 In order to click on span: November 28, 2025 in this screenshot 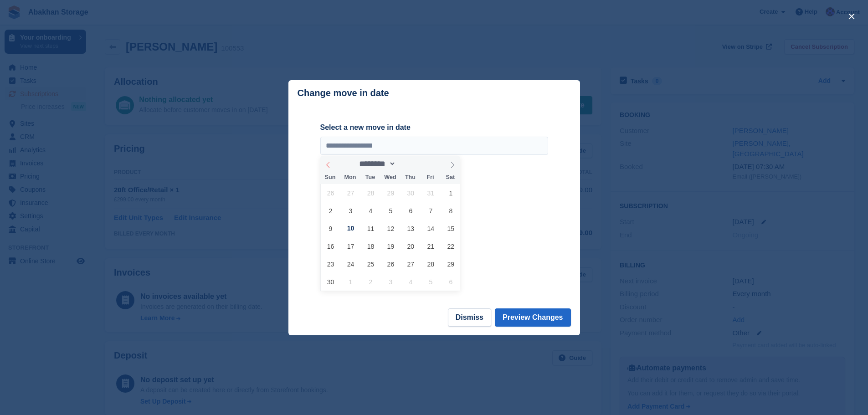, I will do `click(431, 263)`.